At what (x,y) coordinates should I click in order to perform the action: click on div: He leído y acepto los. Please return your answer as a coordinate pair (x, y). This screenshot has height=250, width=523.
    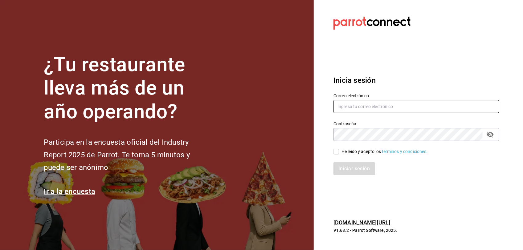
    Looking at the image, I should click on (384, 152).